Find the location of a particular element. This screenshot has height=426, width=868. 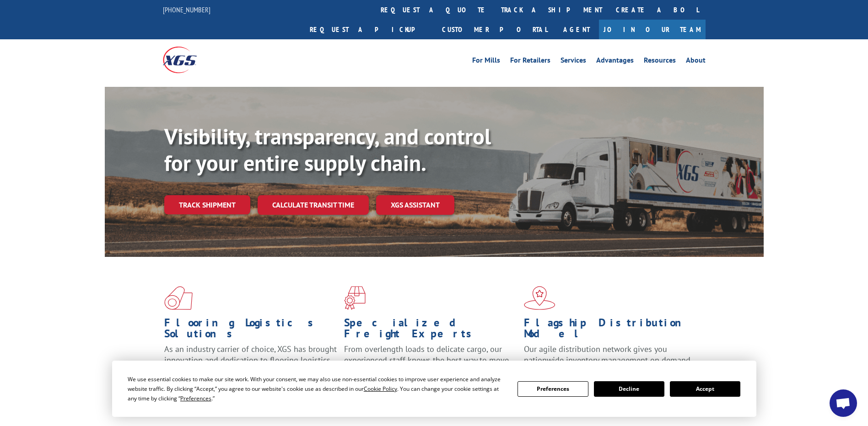

a: Customer Portal is located at coordinates (495, 30).